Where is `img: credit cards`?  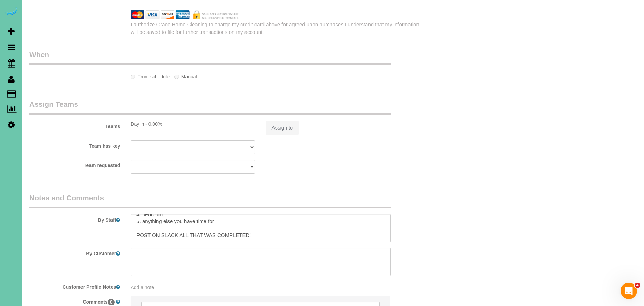 img: credit cards is located at coordinates (184, 15).